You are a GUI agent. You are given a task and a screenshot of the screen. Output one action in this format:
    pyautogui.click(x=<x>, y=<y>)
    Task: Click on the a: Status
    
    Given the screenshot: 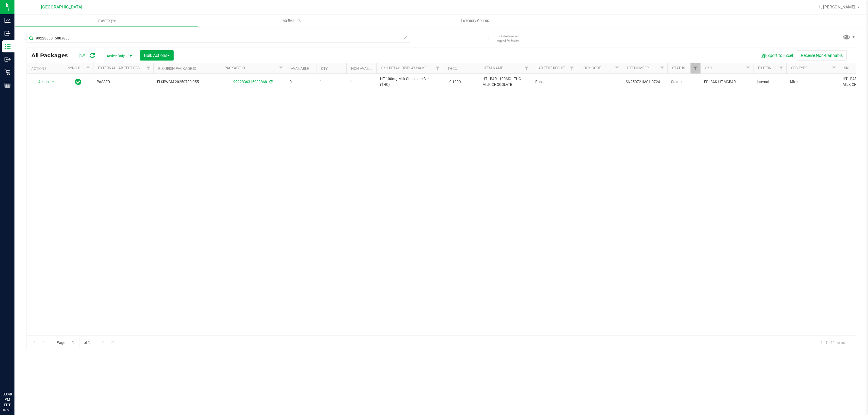 What is the action you would take?
    pyautogui.click(x=678, y=68)
    